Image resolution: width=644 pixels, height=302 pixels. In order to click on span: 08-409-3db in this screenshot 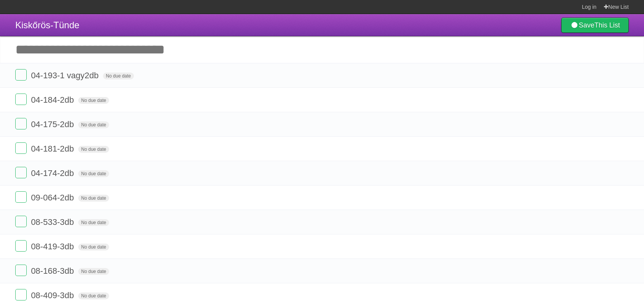, I will do `click(54, 295)`.